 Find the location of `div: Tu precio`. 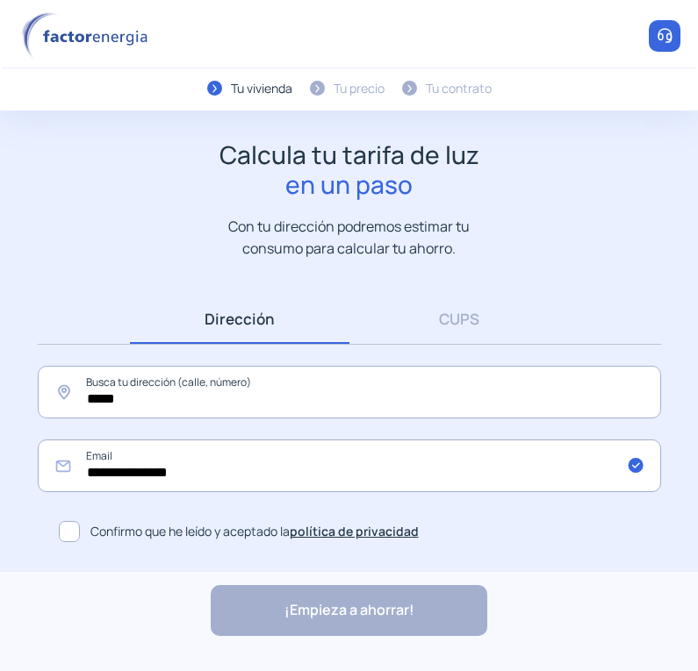

div: Tu precio is located at coordinates (359, 89).